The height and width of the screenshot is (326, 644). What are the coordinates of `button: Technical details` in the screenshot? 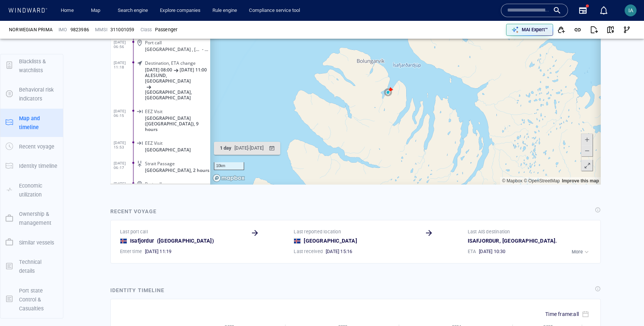 It's located at (32, 267).